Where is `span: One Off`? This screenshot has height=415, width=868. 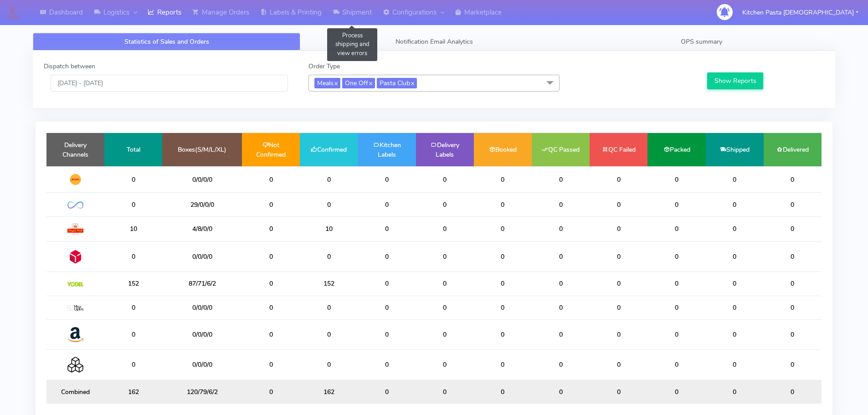 span: One Off is located at coordinates (359, 83).